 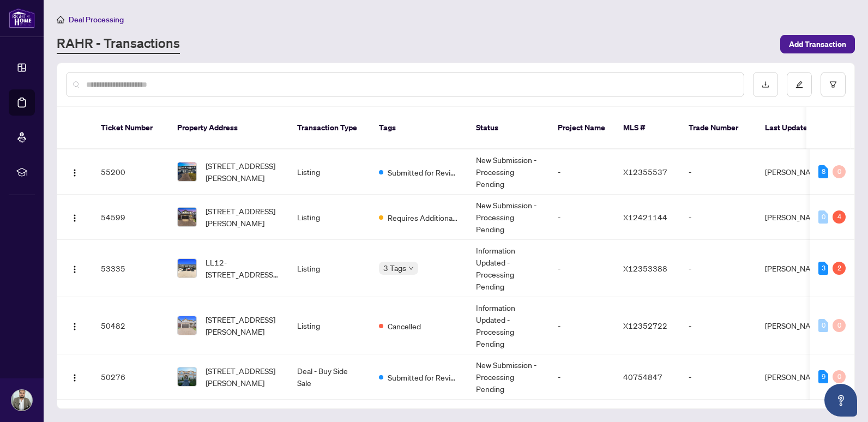 I want to click on span: Add Transaction, so click(x=818, y=44).